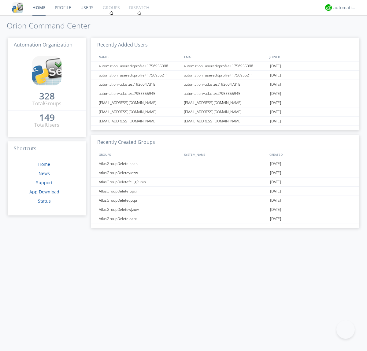 The height and width of the screenshot is (351, 367). What do you see at coordinates (47, 96) in the screenshot?
I see `div: 328` at bounding box center [47, 96].